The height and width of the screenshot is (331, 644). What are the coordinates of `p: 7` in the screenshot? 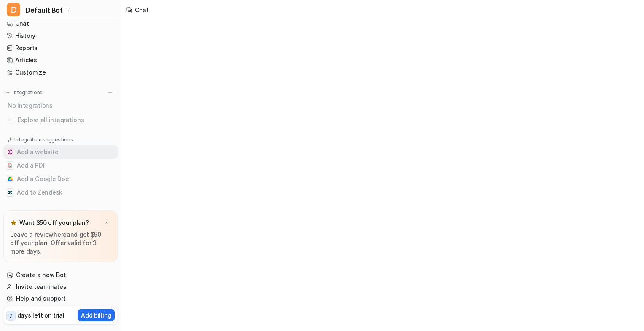 It's located at (11, 316).